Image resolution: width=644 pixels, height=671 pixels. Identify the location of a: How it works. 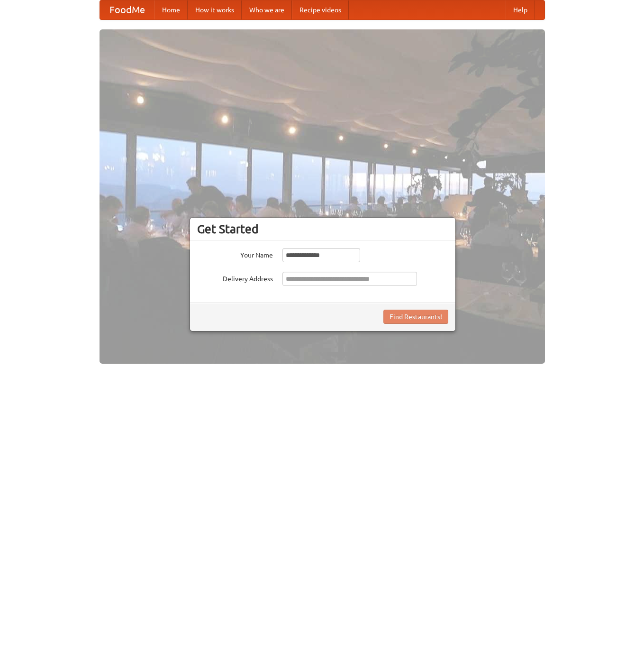
(215, 10).